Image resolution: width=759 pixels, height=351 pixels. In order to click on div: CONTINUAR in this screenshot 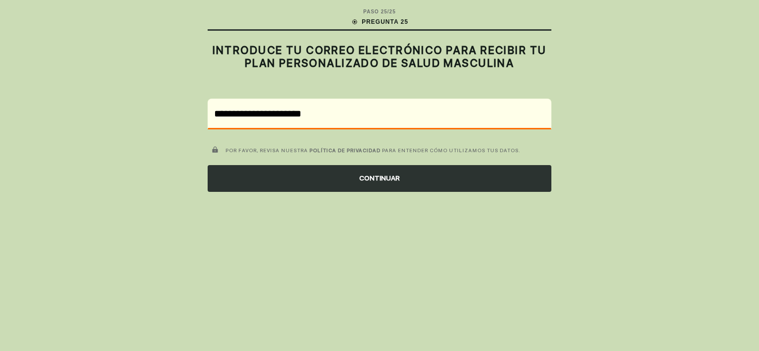, I will do `click(379, 179)`.